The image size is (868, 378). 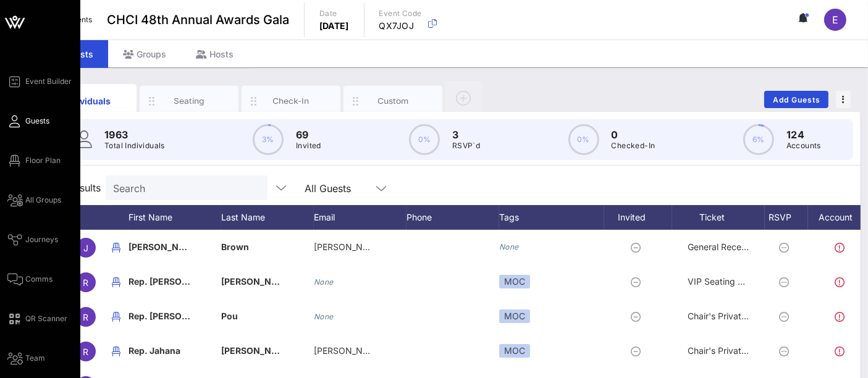 What do you see at coordinates (796, 99) in the screenshot?
I see `span: Add Guests` at bounding box center [796, 99].